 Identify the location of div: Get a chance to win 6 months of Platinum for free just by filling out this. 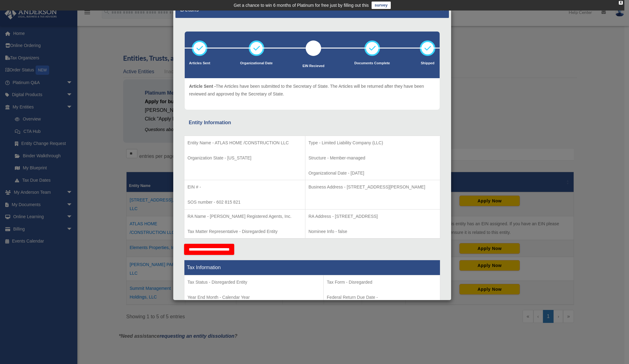
(301, 5).